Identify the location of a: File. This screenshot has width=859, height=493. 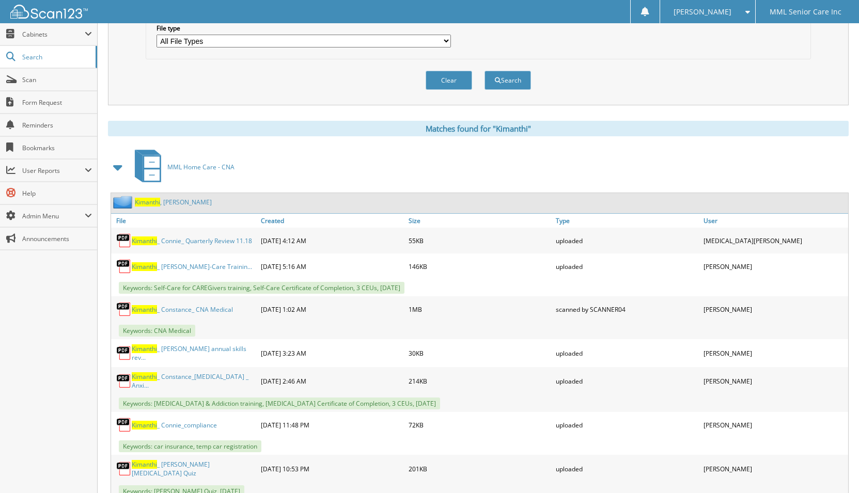
(184, 221).